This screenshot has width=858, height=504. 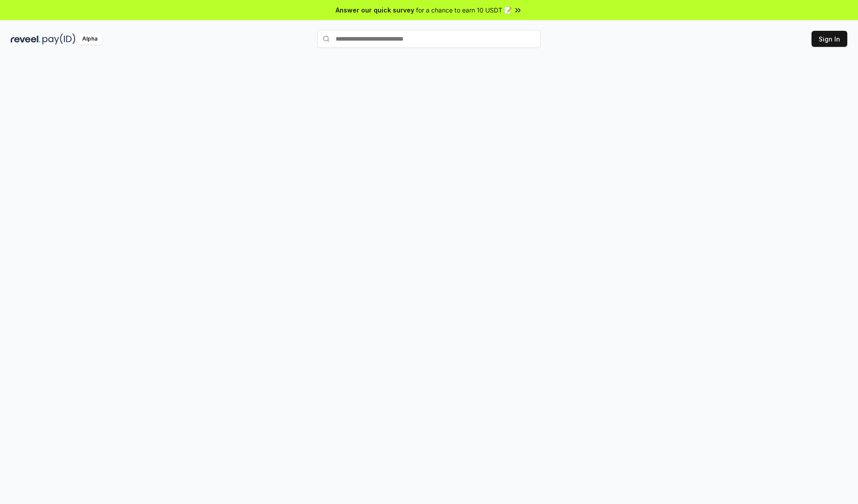 What do you see at coordinates (90, 39) in the screenshot?
I see `div: Alpha` at bounding box center [90, 39].